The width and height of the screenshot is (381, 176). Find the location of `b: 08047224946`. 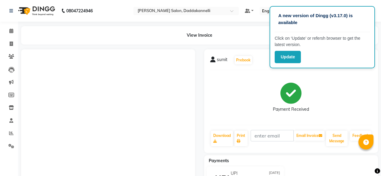

b: 08047224946 is located at coordinates (80, 11).